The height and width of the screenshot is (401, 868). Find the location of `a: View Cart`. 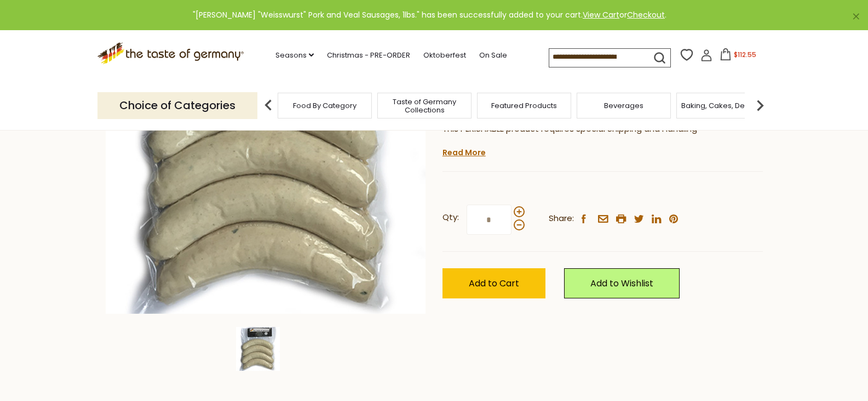

a: View Cart is located at coordinates (601, 15).